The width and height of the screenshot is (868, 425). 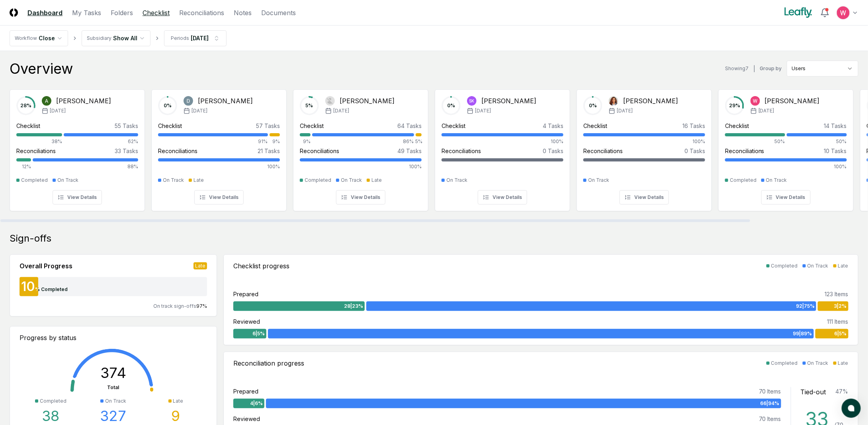 What do you see at coordinates (805, 306) in the screenshot?
I see `span: 92 | 75 %` at bounding box center [805, 306].